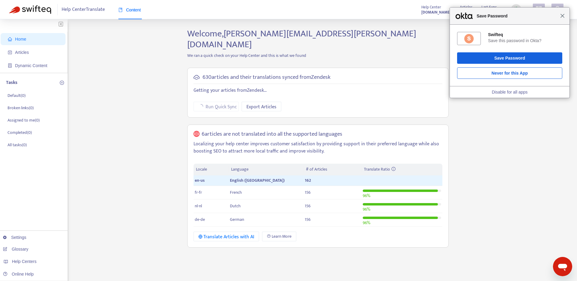  Describe the element at coordinates (10, 52) in the screenshot. I see `span: account-book` at that location.